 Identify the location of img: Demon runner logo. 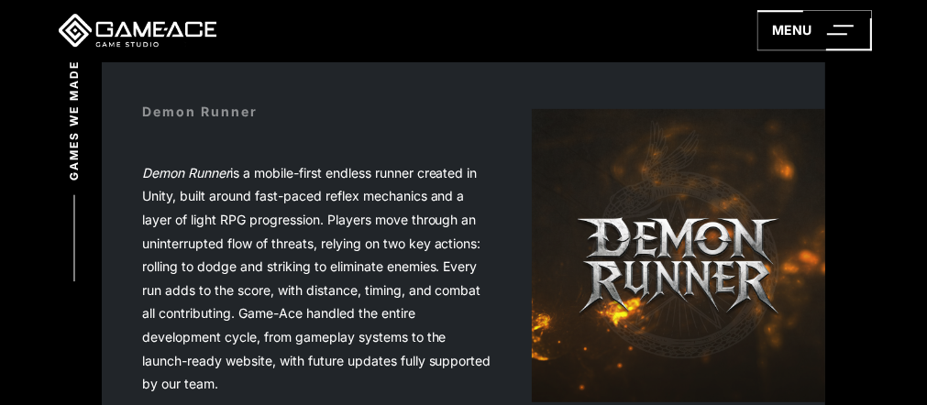
(678, 256).